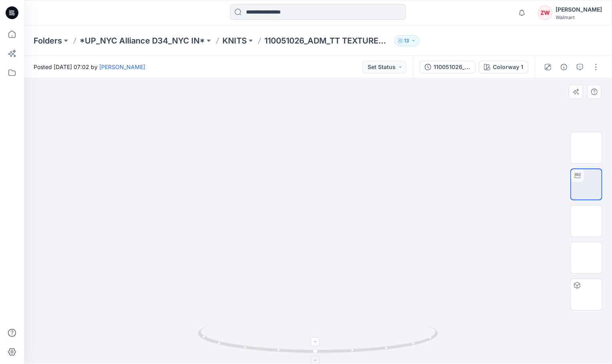 This screenshot has height=364, width=612. What do you see at coordinates (407, 40) in the screenshot?
I see `button: 13` at bounding box center [407, 40].